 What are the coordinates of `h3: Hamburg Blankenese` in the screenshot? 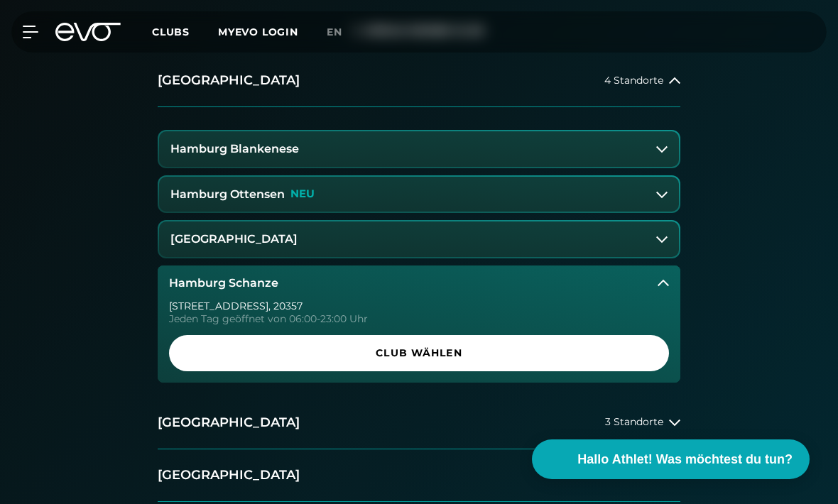 It's located at (234, 149).